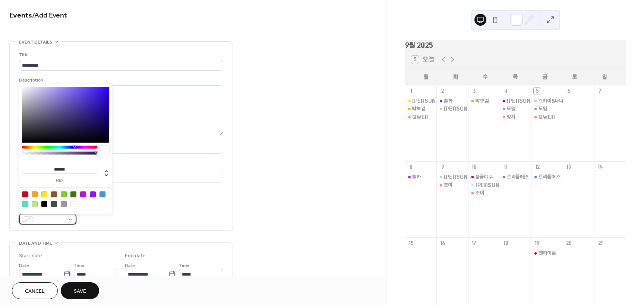 This screenshot has width=644, height=305. What do you see at coordinates (516, 45) in the screenshot?
I see `div: 9월 2025` at bounding box center [516, 45].